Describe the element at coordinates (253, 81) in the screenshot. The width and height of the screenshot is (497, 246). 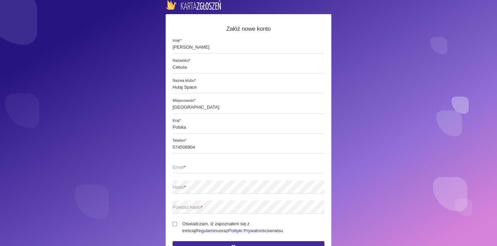
I see `span: Nazwa klubu` at that location.